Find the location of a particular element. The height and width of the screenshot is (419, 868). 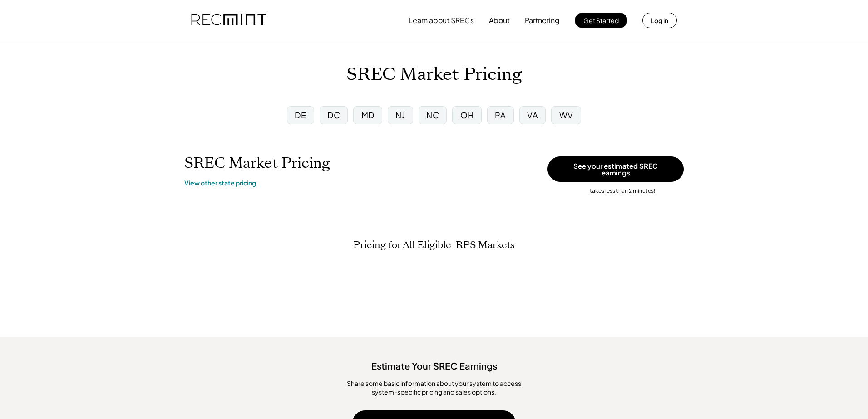

div: OH is located at coordinates (467, 115).